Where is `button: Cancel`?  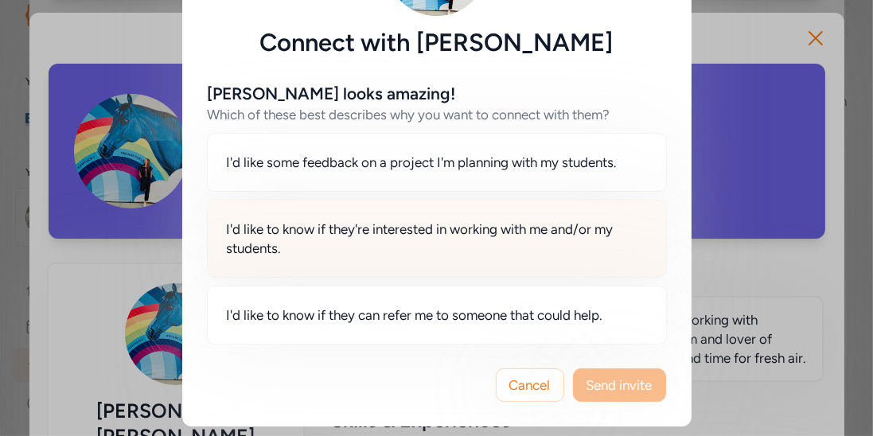
button: Cancel is located at coordinates (530, 385).